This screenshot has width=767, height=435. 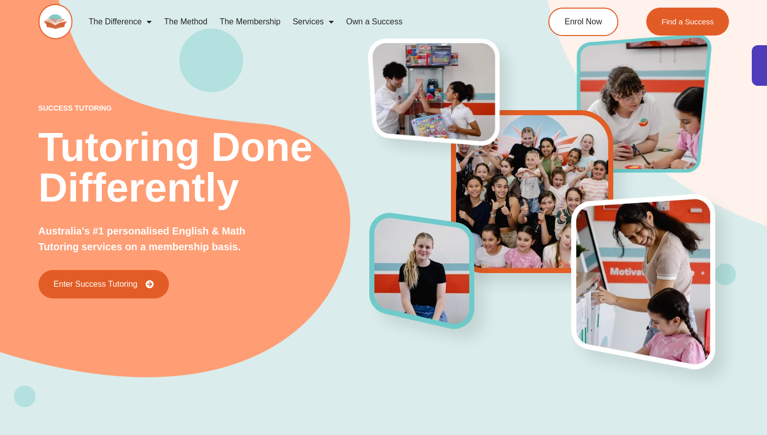 I want to click on a: The Difference, so click(x=120, y=22).